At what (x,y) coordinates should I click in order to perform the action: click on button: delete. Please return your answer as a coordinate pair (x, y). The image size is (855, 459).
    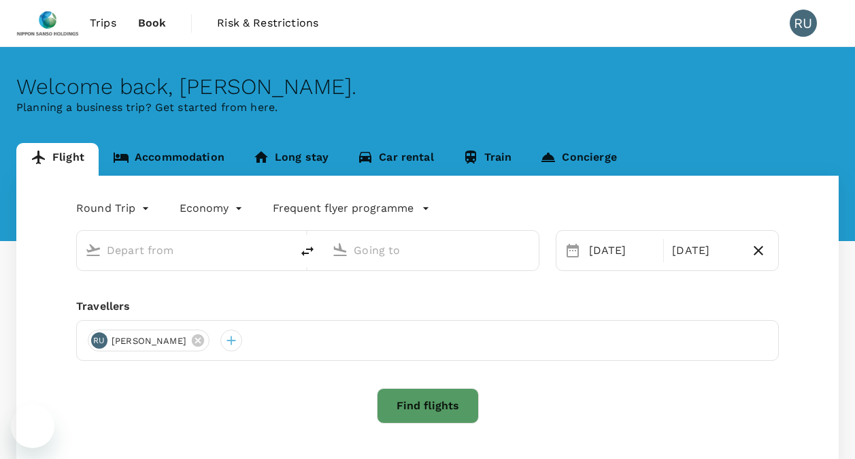
    Looking at the image, I should click on (308, 251).